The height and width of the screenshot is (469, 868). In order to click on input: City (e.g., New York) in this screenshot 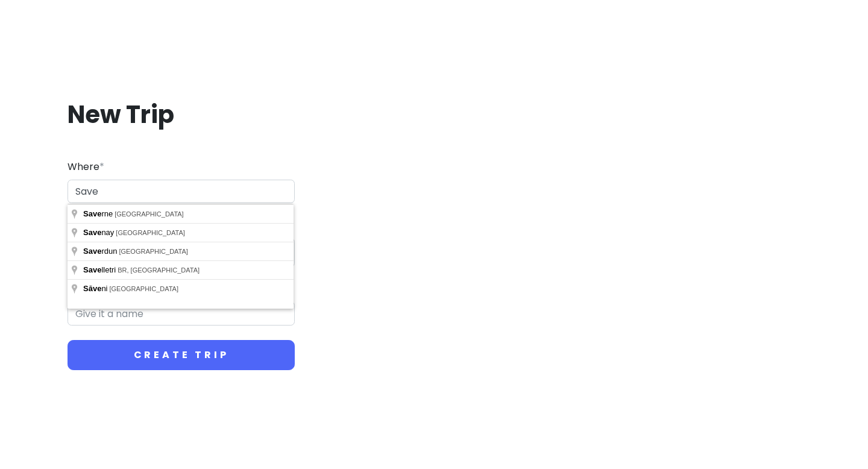, I will do `click(181, 192)`.